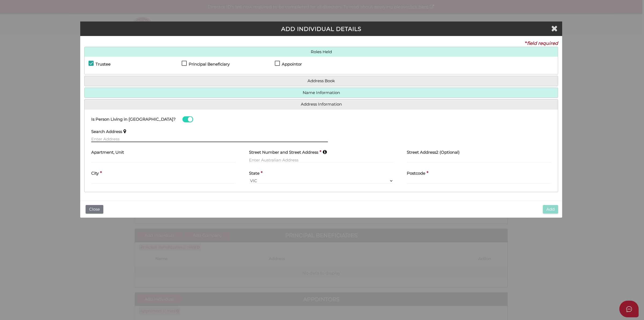 The height and width of the screenshot is (320, 644). What do you see at coordinates (210, 139) in the screenshot?
I see `input: Enter Address` at bounding box center [210, 139].